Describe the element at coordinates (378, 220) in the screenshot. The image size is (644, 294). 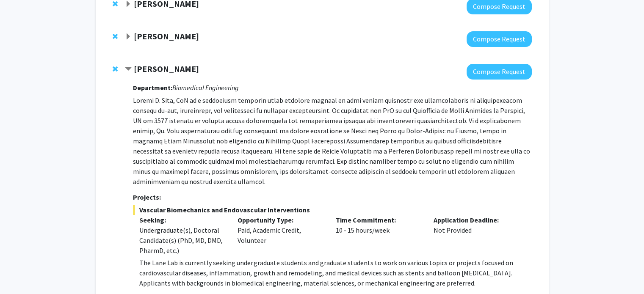
I see `p: Time Commitment:` at that location.